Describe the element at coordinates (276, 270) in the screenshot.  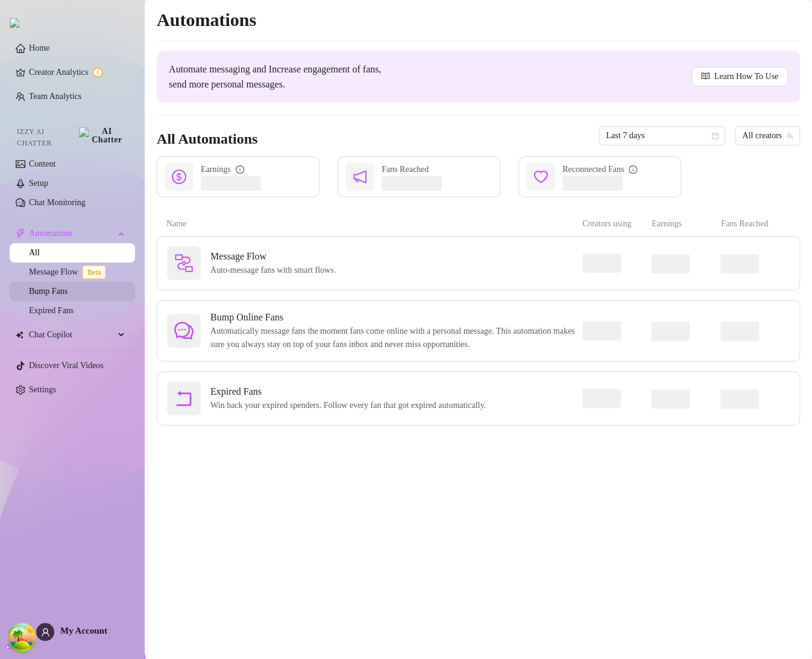
I see `span: Auto-message fans with smart flows.` at that location.